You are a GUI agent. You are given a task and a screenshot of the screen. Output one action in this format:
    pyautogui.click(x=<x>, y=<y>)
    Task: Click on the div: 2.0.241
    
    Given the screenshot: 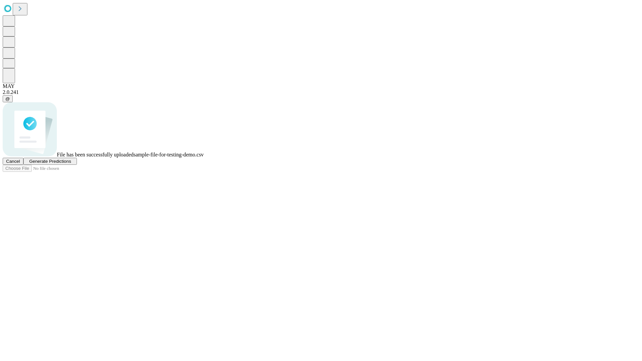 What is the action you would take?
    pyautogui.click(x=321, y=92)
    